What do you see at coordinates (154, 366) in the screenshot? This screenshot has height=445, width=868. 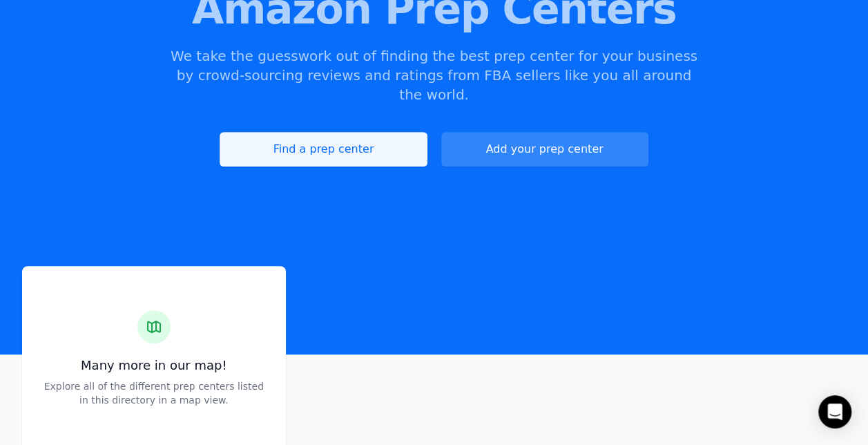 I see `h3: Many more in our map!` at bounding box center [154, 366].